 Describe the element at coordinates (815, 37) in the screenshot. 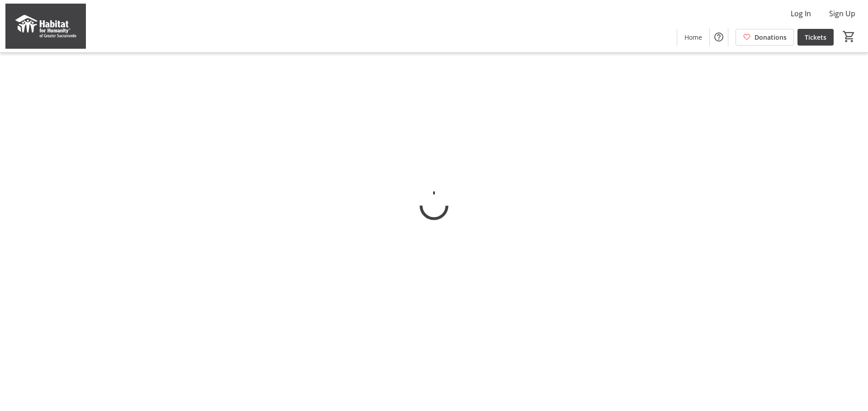

I see `span: Tickets` at that location.